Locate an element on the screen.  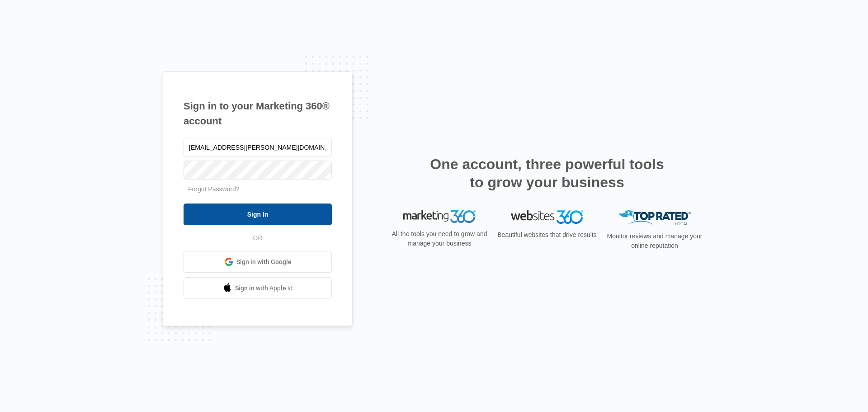
span: Sign in with Google is located at coordinates (264, 261).